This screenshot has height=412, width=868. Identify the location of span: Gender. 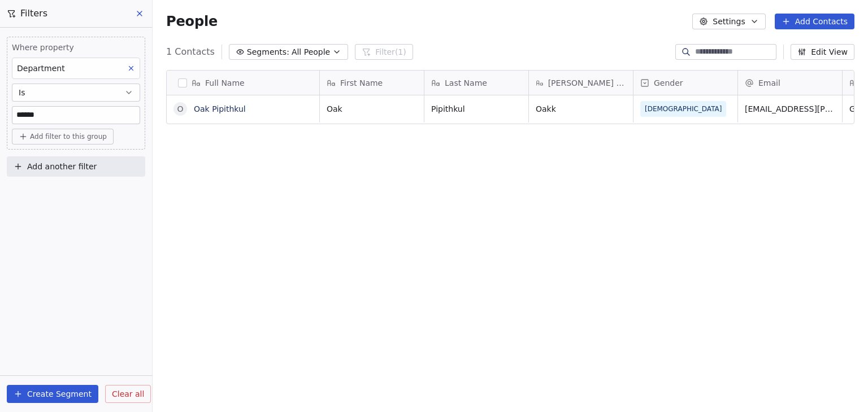
(669, 83).